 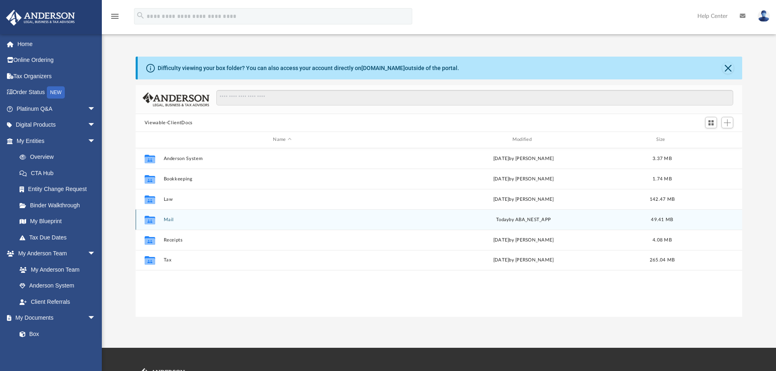 What do you see at coordinates (282, 140) in the screenshot?
I see `div: Name` at bounding box center [282, 140].